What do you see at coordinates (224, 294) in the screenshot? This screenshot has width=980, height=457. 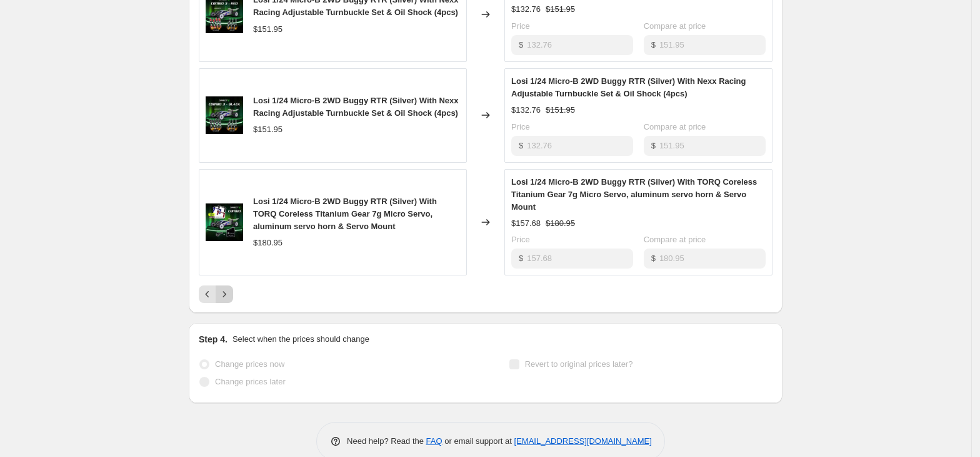 I see `button: Next` at bounding box center [224, 294].